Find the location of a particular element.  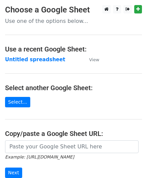

strong: Untitled spreadsheet is located at coordinates (35, 59).